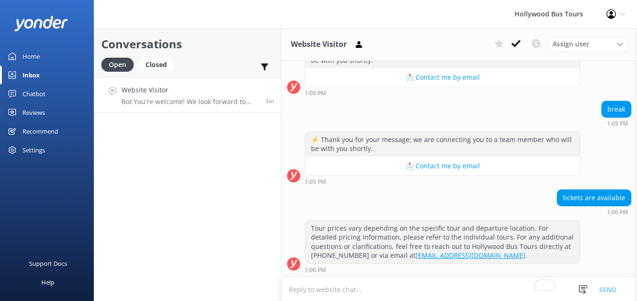 Image resolution: width=637 pixels, height=301 pixels. I want to click on div: break, so click(616, 109).